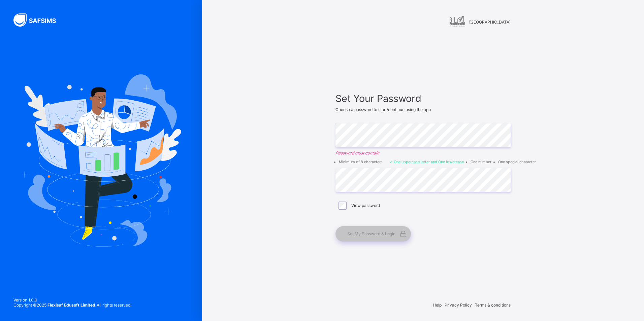 This screenshot has width=644, height=321. Describe the element at coordinates (437, 305) in the screenshot. I see `span: Help` at that location.